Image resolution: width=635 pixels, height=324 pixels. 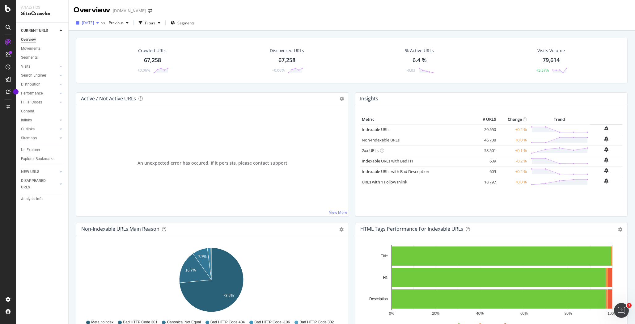 What do you see at coordinates (108, 99) in the screenshot?
I see `h4: Active / Not Active URLs` at bounding box center [108, 99].